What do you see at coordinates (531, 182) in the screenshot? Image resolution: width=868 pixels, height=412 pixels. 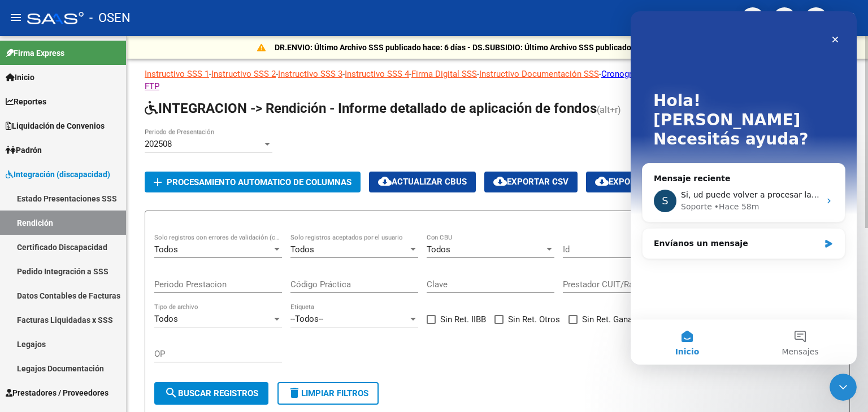 I see `span: Exportar CSV` at bounding box center [531, 182].